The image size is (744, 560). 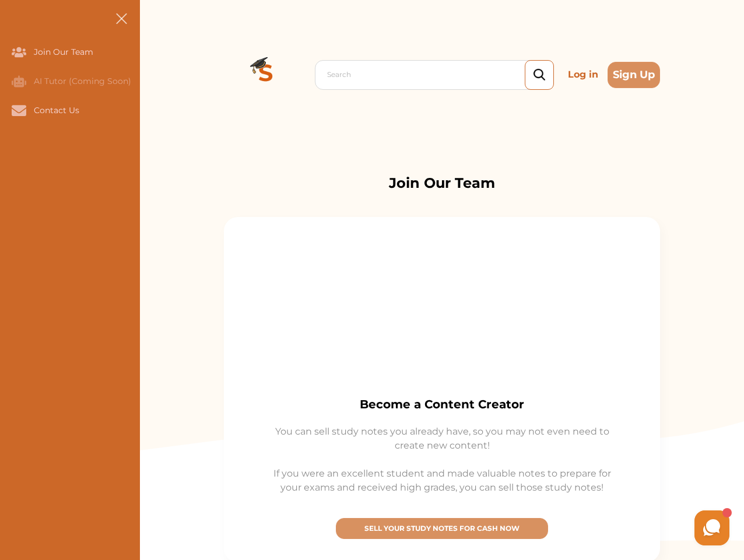 What do you see at coordinates (442, 460) in the screenshot?
I see `p: You can sell study notes you already have, so you may not even need to create new content! If you...` at bounding box center [442, 460].